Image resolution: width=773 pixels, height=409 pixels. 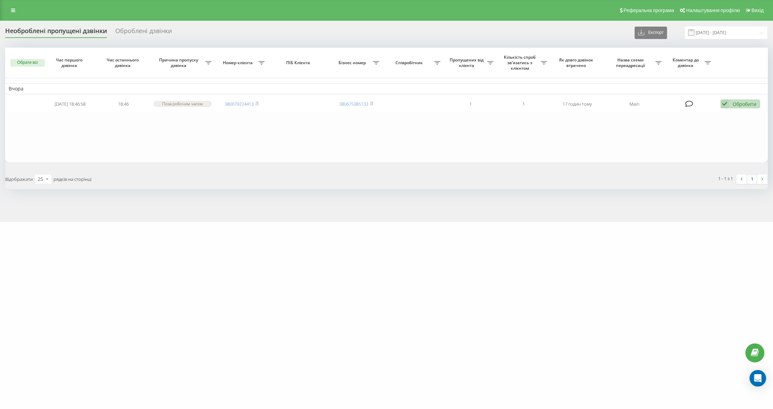 What do you see at coordinates (28, 63) in the screenshot?
I see `button: Обрати всі` at bounding box center [28, 63].